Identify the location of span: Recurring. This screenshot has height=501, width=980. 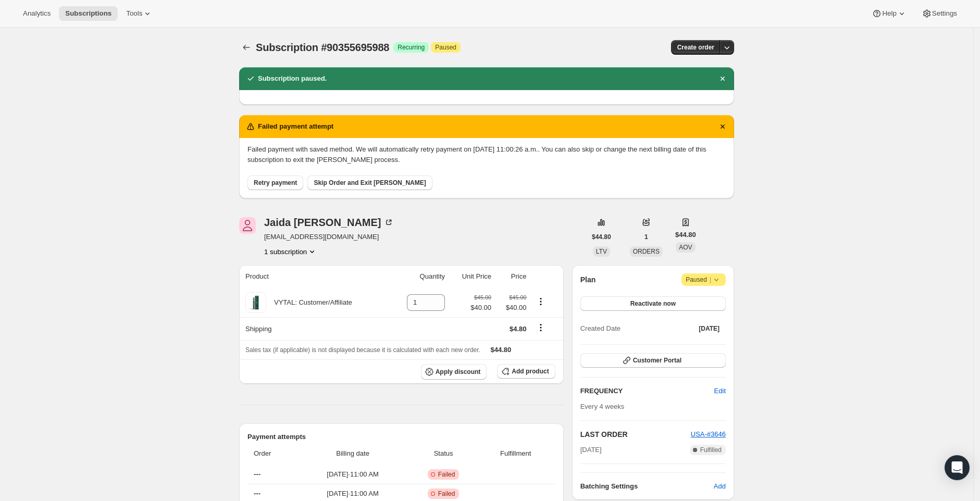
(411, 47).